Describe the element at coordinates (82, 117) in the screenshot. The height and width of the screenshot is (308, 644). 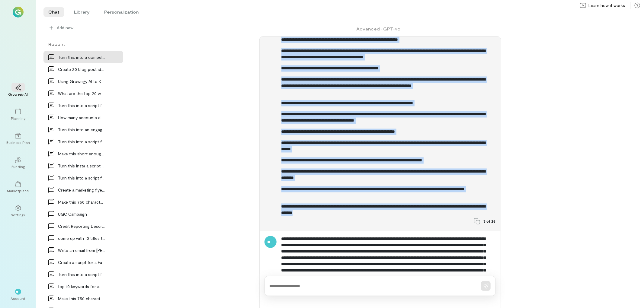
I see `div: How many accounts do I need to build a business c…` at that location.